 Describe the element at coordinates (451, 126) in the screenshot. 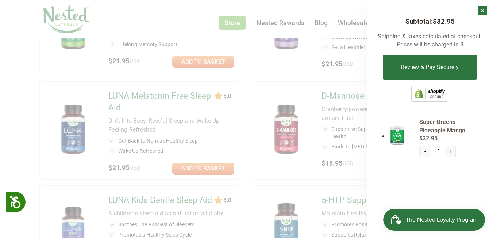

I see `span: Super Greens - Pineapple Mango` at that location.